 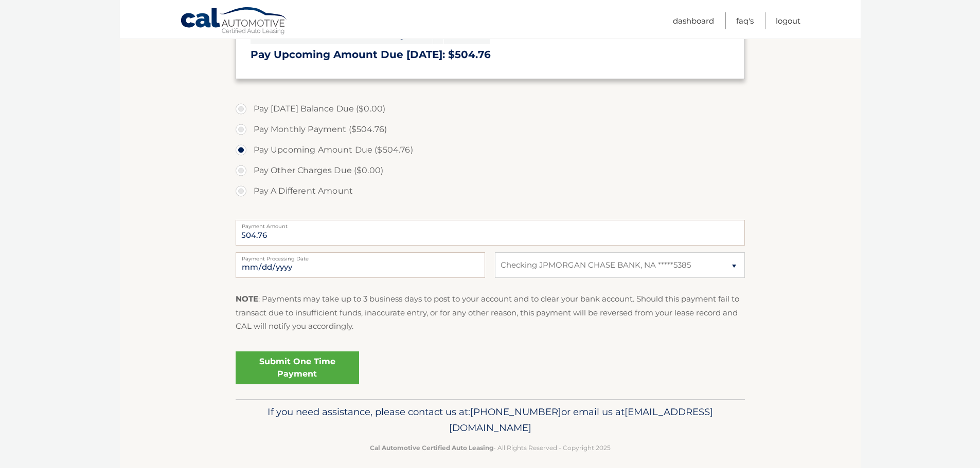 What do you see at coordinates (360, 257) in the screenshot?
I see `label: Payment Processing Date` at bounding box center [360, 257].